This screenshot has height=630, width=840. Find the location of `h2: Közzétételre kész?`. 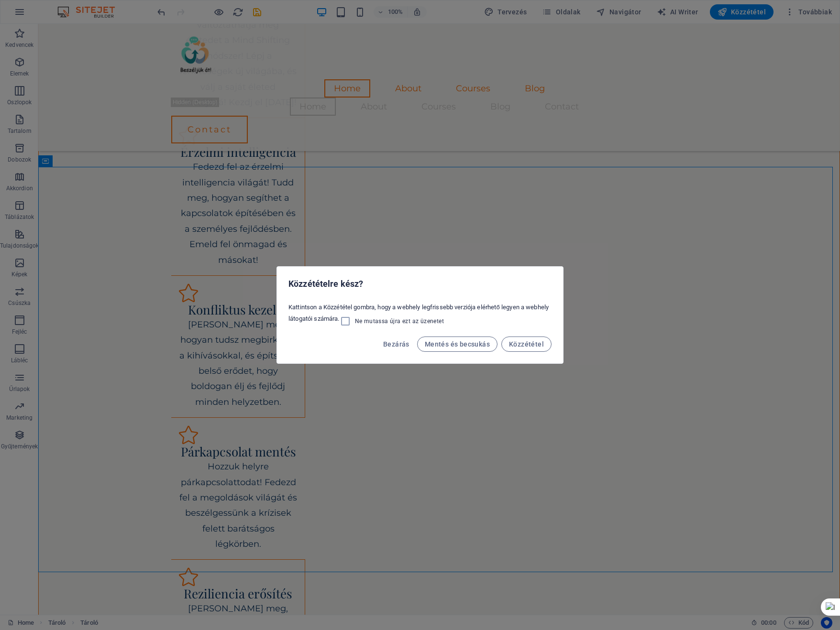

h2: Közzétételre kész? is located at coordinates (420, 284).